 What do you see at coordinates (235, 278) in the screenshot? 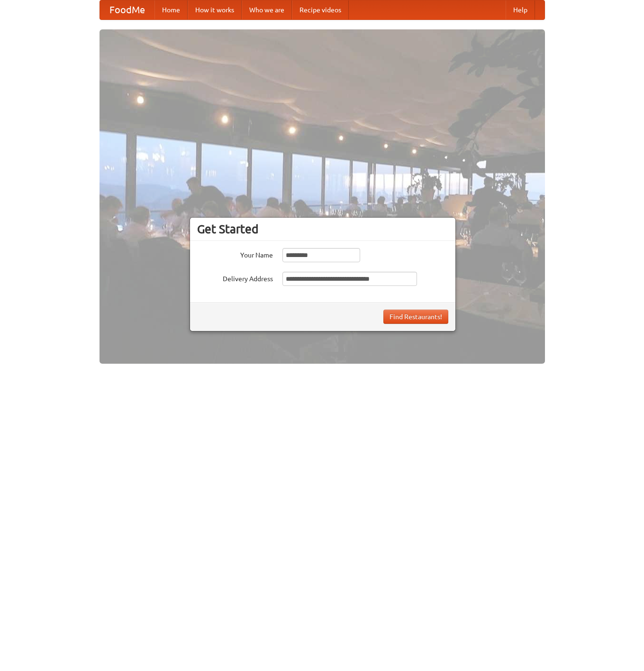
I see `label: Delivery Address` at bounding box center [235, 278].